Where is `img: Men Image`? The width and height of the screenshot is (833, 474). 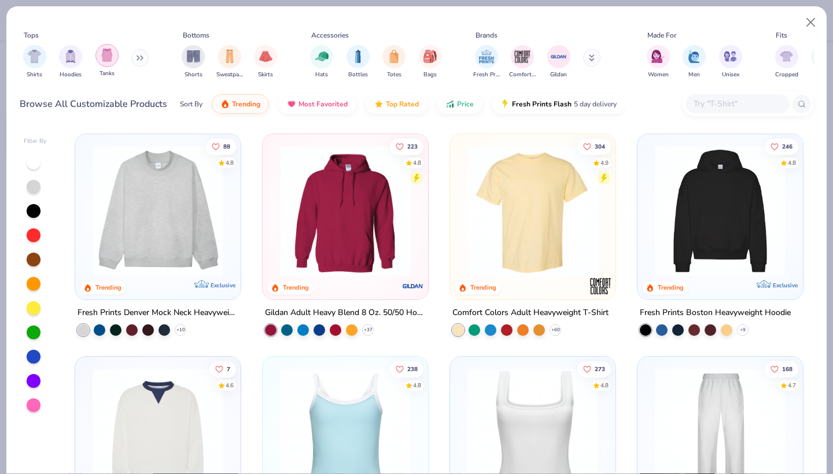 img: Men Image is located at coordinates (694, 56).